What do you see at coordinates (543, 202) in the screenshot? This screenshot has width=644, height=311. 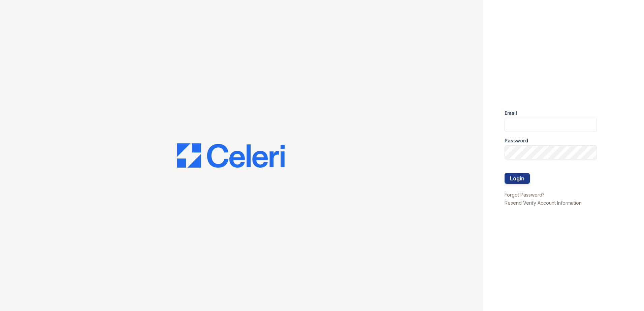 I see `a: Resend Verify Account Information` at bounding box center [543, 202].